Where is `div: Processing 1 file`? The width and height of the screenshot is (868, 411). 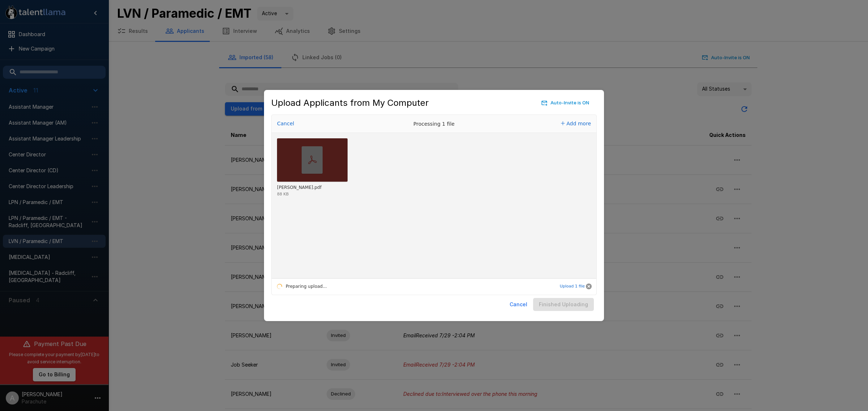
div: Processing 1 file is located at coordinates (434, 124).